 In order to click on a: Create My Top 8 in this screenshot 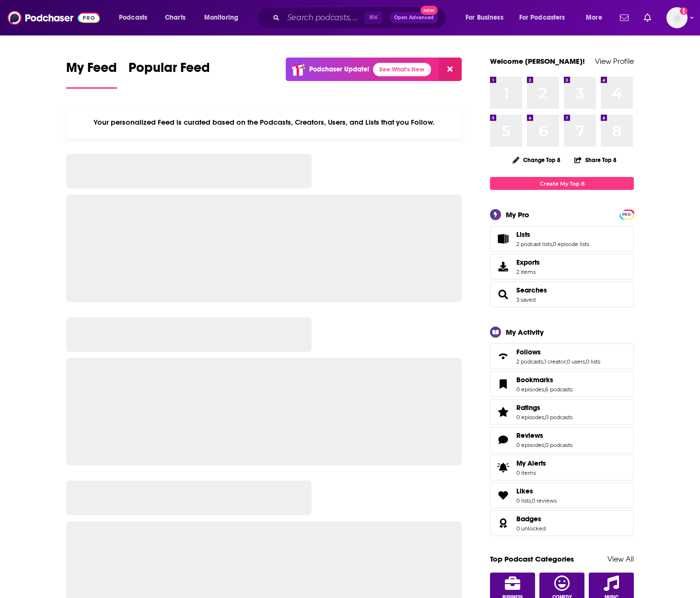, I will do `click(562, 183)`.